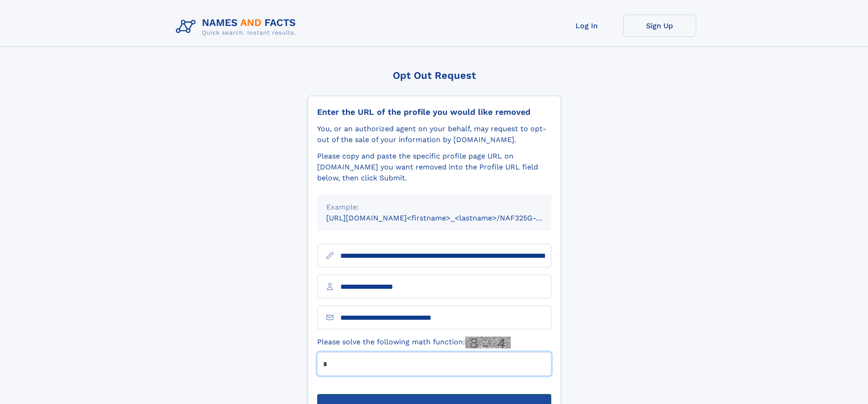  What do you see at coordinates (434, 134) in the screenshot?
I see `div: You, or an authorized agent on your behalf, may request to opt-out of the sale of your informatio...` at bounding box center [434, 134].